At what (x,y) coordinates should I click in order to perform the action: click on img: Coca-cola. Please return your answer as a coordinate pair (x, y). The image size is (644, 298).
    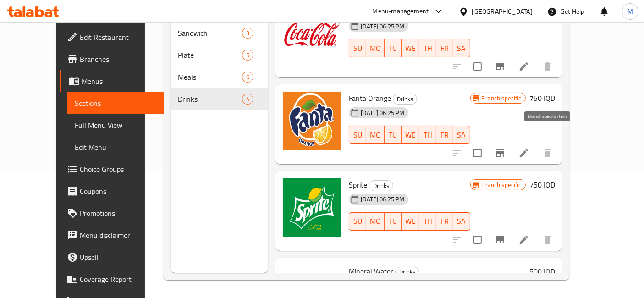
    Looking at the image, I should click on (312, 35).